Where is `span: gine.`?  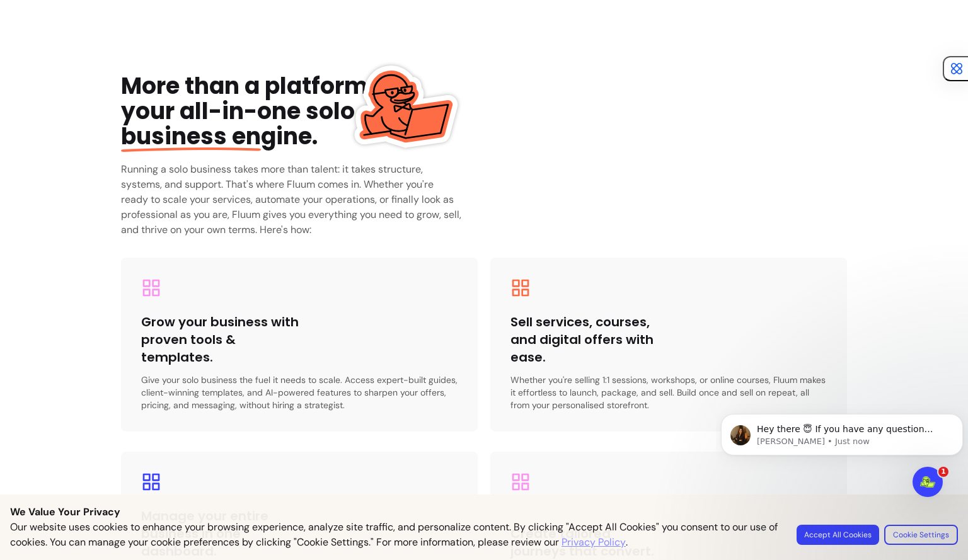 span: gine. is located at coordinates (220, 136).